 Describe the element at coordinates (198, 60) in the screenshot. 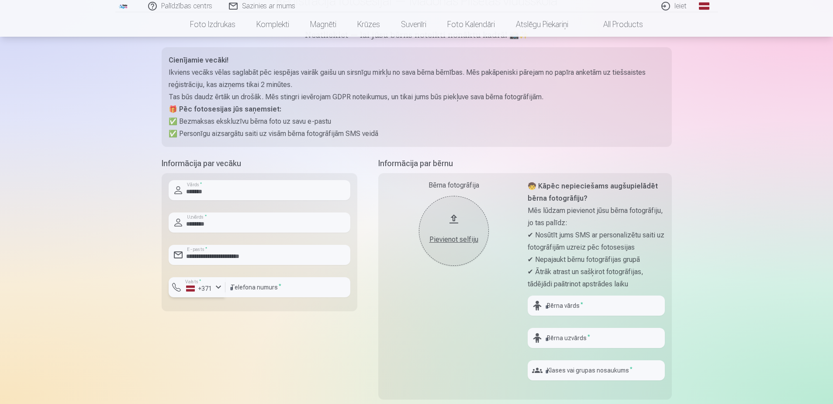

I see `strong: Cienījamie vecāki!` at that location.